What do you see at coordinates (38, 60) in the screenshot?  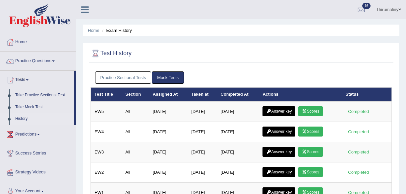 I see `a: Practice Questions` at bounding box center [38, 60].